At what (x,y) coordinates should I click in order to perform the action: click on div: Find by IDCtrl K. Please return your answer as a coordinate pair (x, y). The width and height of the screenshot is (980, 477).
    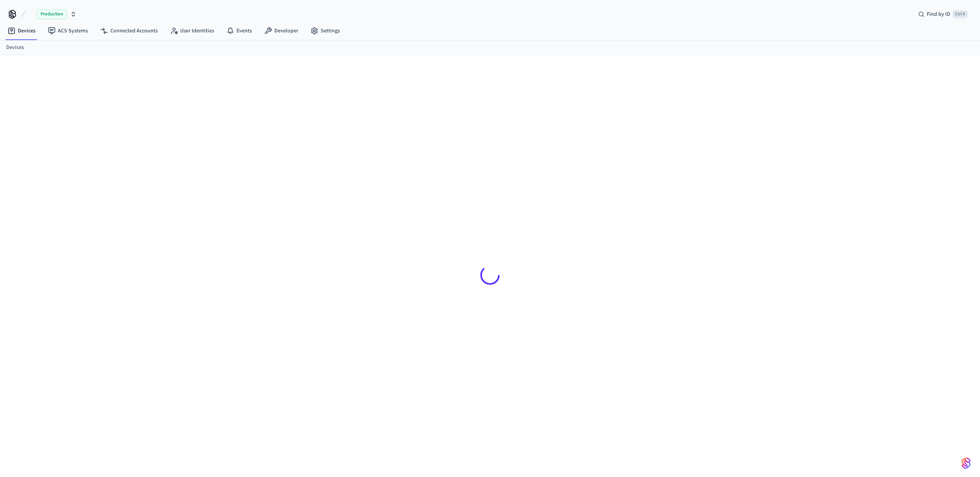
    Looking at the image, I should click on (943, 15).